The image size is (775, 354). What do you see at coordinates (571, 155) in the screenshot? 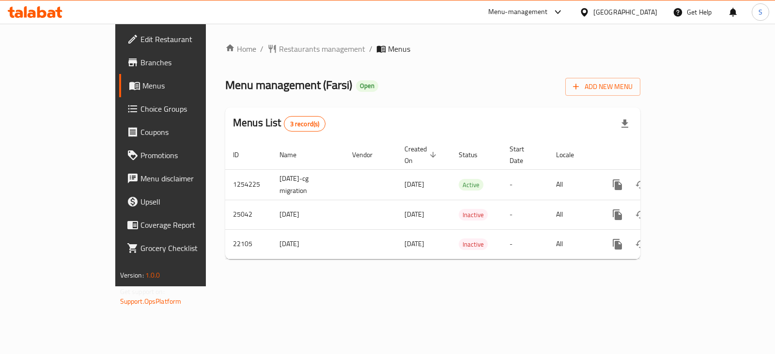
I see `span: Locale` at bounding box center [571, 155].